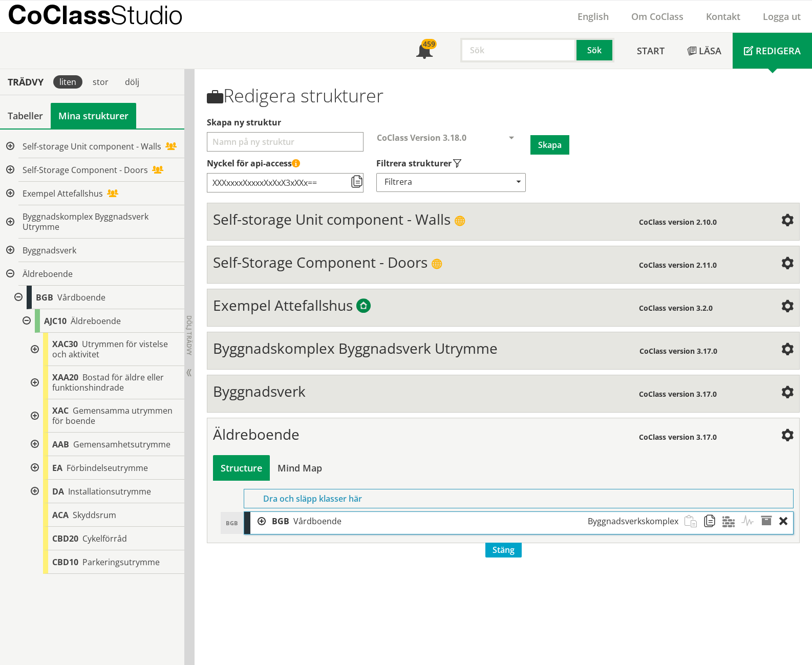 The width and height of the screenshot is (812, 665). I want to click on a: Start, so click(651, 51).